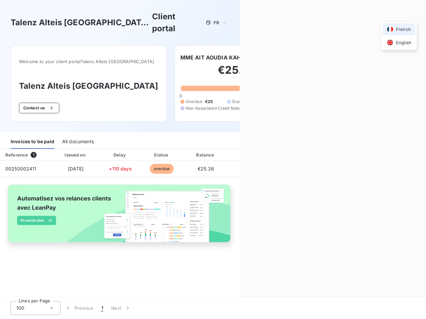 This screenshot has width=426, height=319. Describe the element at coordinates (176, 23) in the screenshot. I see `h3: Client portal` at that location.